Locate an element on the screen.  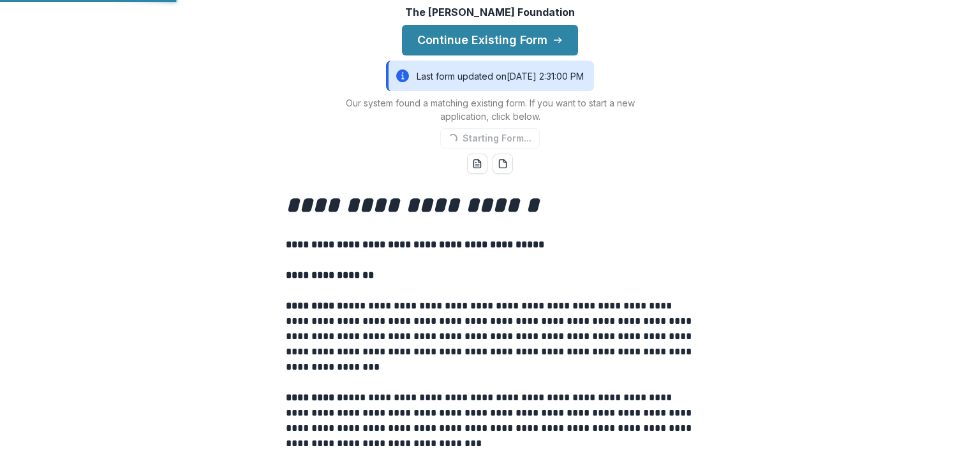
button: Starting Form... is located at coordinates (490, 139).